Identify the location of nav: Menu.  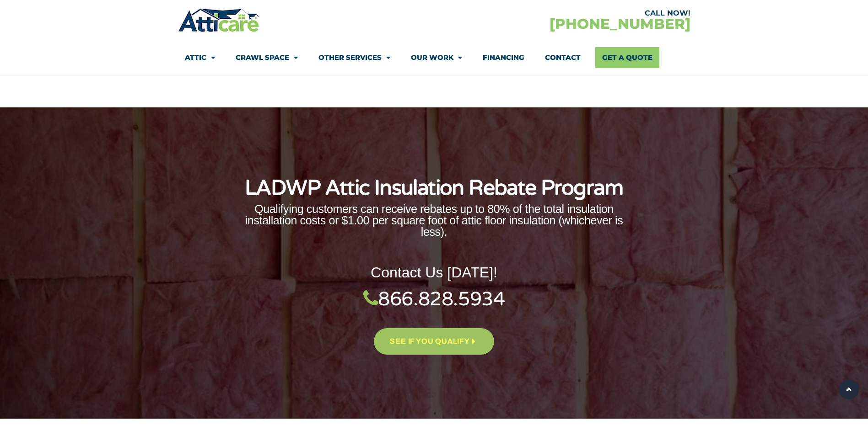
(434, 58).